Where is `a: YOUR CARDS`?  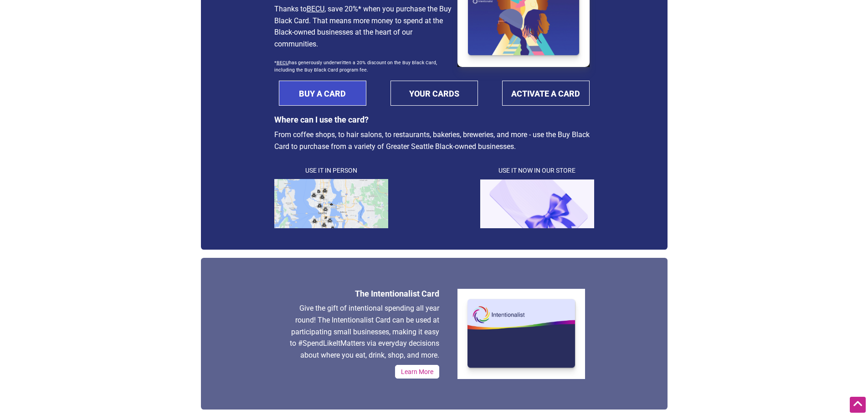
a: YOUR CARDS is located at coordinates (434, 93).